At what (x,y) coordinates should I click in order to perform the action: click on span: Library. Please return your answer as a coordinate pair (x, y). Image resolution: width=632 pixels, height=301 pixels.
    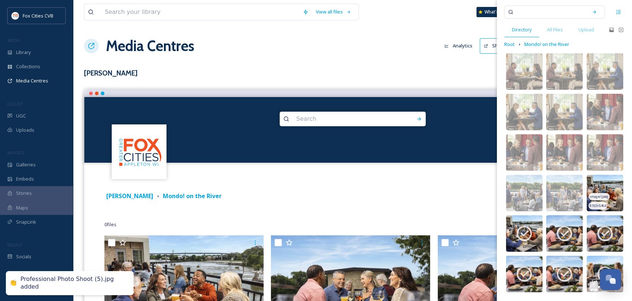
    Looking at the image, I should click on (23, 52).